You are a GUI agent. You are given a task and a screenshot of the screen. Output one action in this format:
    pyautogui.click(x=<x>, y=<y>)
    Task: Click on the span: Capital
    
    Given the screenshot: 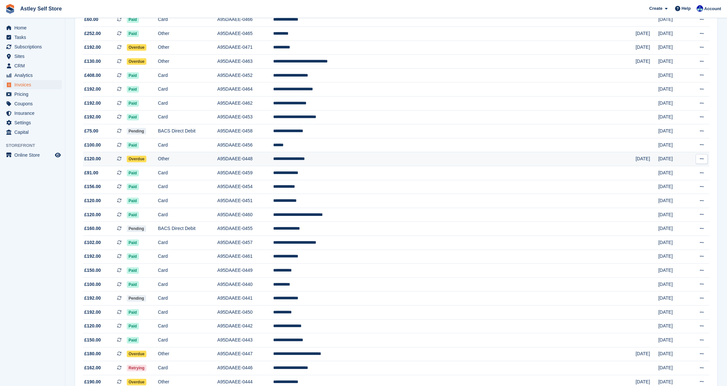 What is the action you would take?
    pyautogui.click(x=34, y=132)
    